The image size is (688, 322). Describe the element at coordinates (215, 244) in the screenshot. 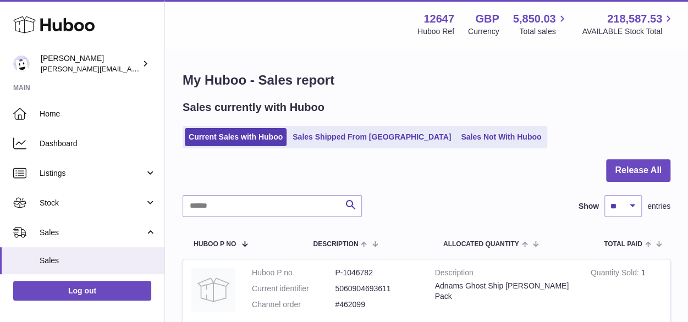

I see `span: Huboo P no` at that location.